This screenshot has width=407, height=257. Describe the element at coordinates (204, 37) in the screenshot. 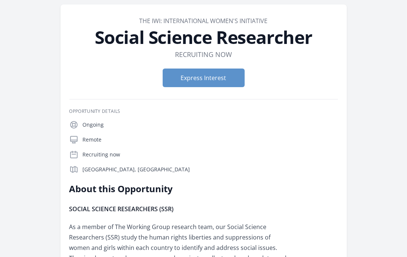

I see `h1: Social Science Researcher` at that location.